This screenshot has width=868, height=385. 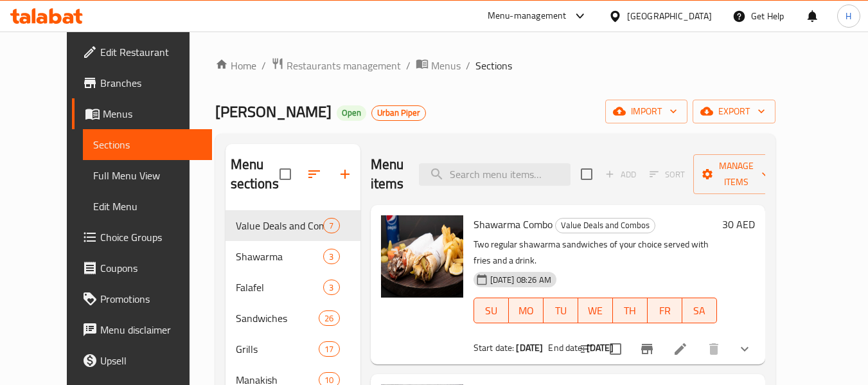 I want to click on span: End date:, so click(x=566, y=347).